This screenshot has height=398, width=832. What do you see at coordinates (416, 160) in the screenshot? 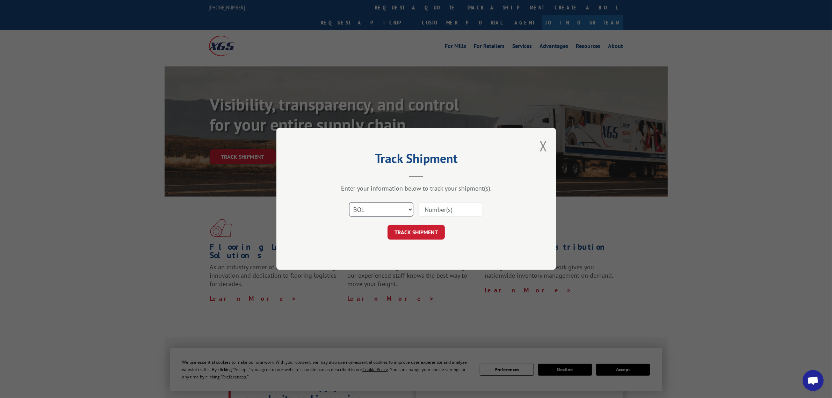
I see `h2: Track Shipment` at bounding box center [416, 160].